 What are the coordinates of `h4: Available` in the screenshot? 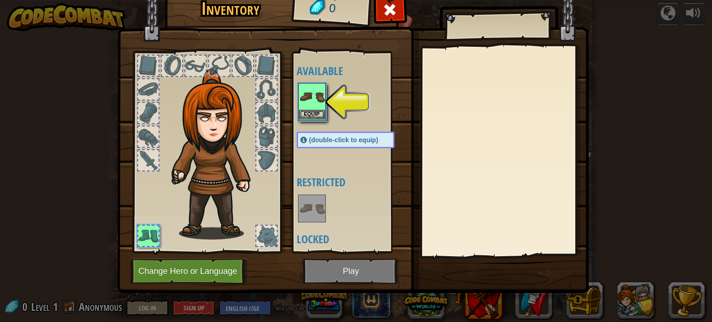 It's located at (355, 71).